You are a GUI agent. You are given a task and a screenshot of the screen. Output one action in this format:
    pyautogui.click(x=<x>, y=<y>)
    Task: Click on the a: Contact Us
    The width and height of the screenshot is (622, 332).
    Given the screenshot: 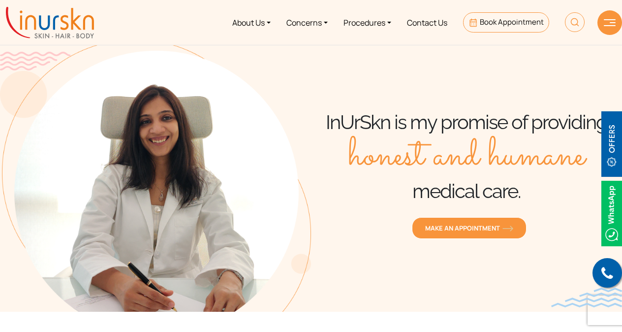 What is the action you would take?
    pyautogui.click(x=427, y=22)
    